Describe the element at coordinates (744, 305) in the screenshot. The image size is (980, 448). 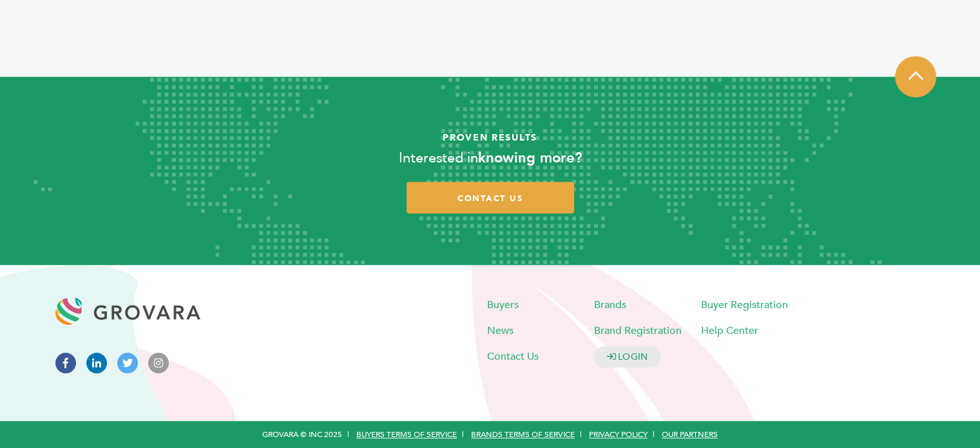
I see `span: Buyer Registration` at that location.